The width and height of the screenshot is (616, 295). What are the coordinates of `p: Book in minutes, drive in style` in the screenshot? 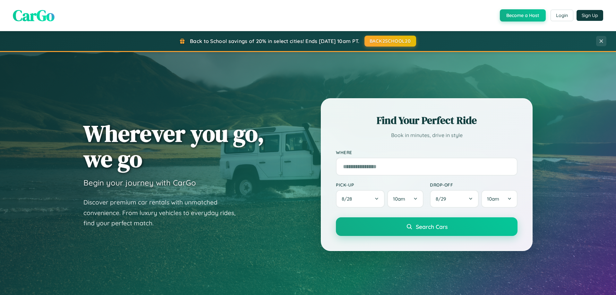 It's located at (427, 135).